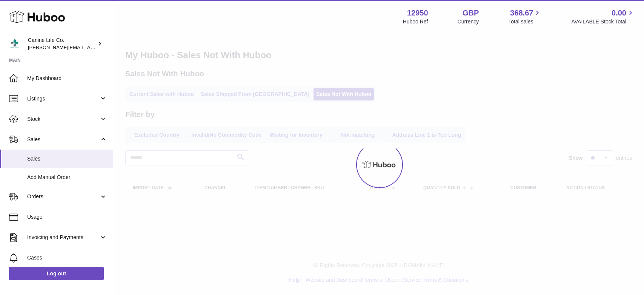 The width and height of the screenshot is (644, 295). I want to click on span: My Dashboard, so click(67, 78).